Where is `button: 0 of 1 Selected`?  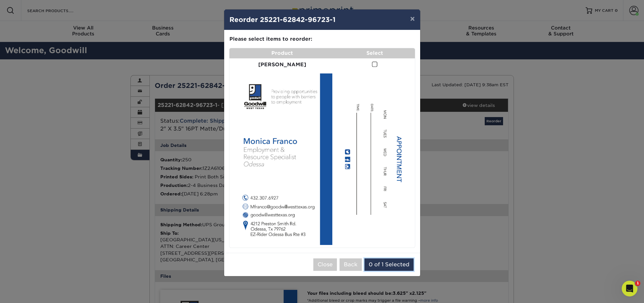
button: 0 of 1 Selected is located at coordinates (389, 265).